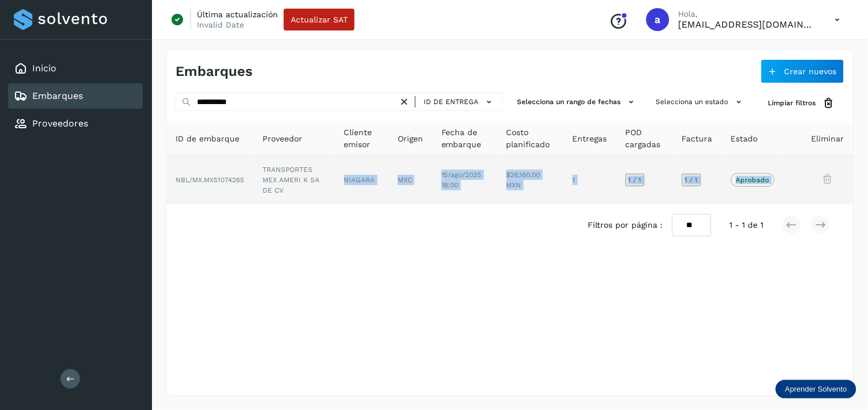 Image resolution: width=868 pixels, height=410 pixels. What do you see at coordinates (746, 225) in the screenshot?
I see `span: 1 - 1 de 1` at bounding box center [746, 225].